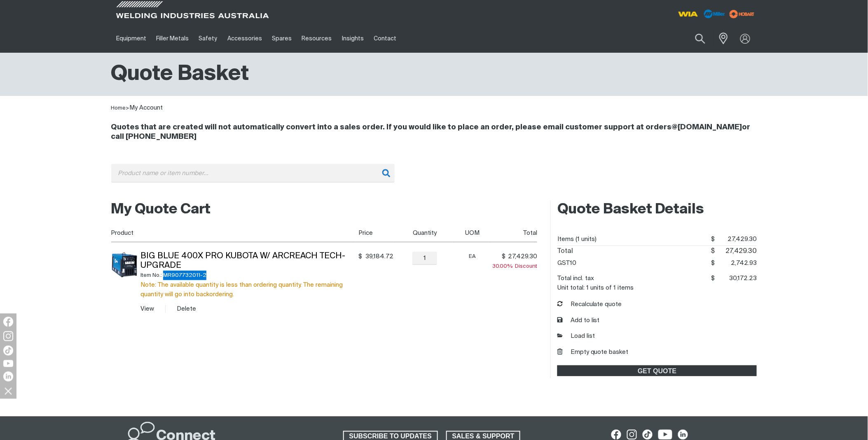 This screenshot has height=440, width=868. What do you see at coordinates (208, 38) in the screenshot?
I see `a: Safety` at bounding box center [208, 38].